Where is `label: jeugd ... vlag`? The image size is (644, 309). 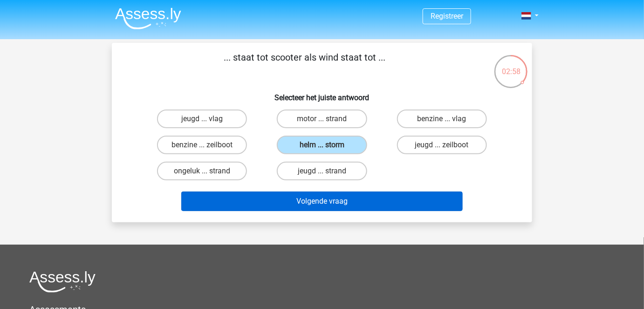 label: jeugd ... vlag is located at coordinates (202, 119).